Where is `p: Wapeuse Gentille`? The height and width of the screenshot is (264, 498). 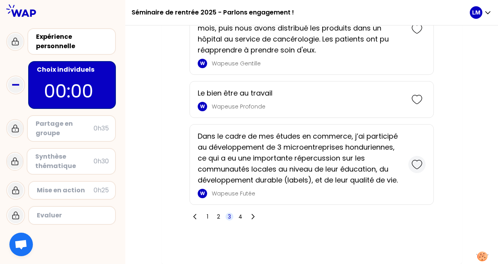 p: Wapeuse Gentille is located at coordinates (308, 63).